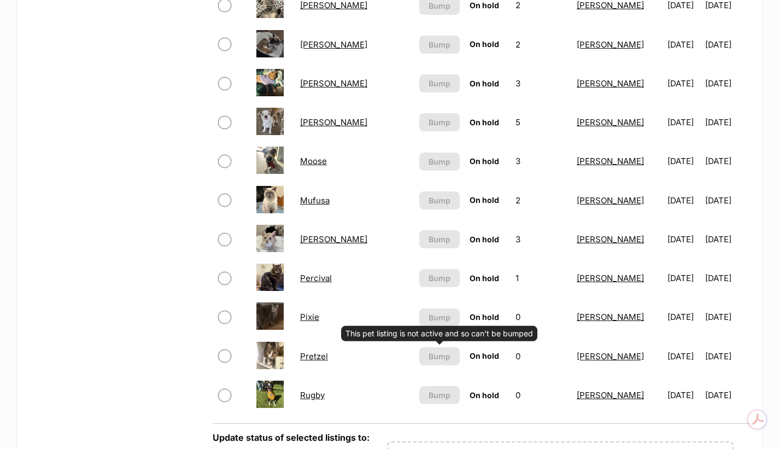  What do you see at coordinates (315, 200) in the screenshot?
I see `a: Mufusa` at bounding box center [315, 200].